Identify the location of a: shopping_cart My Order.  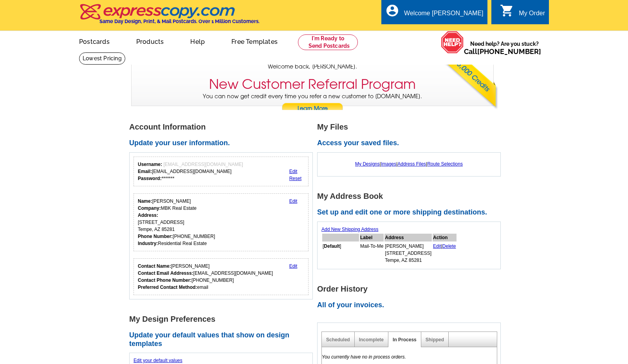
(522, 13).